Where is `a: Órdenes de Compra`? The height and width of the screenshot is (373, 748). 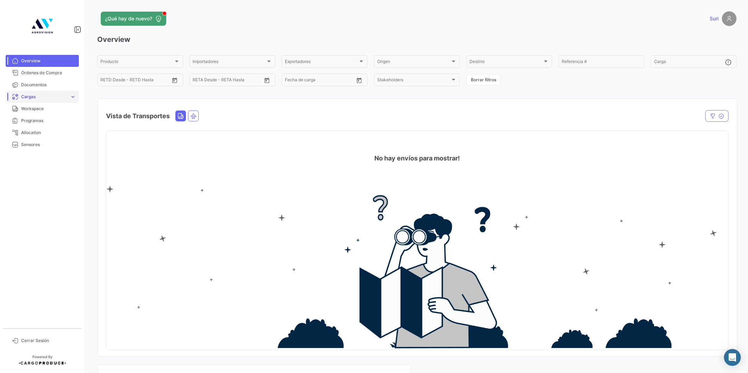
a: Órdenes de Compra is located at coordinates (42, 73).